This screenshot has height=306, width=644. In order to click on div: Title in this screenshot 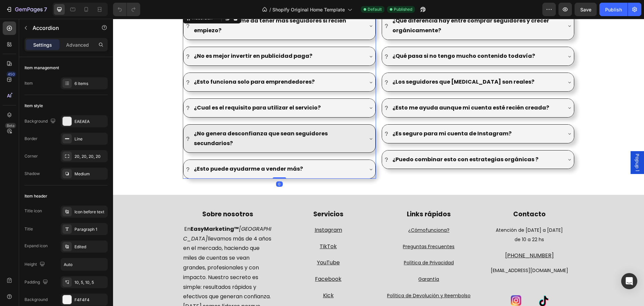, I will do `click(29, 229)`.